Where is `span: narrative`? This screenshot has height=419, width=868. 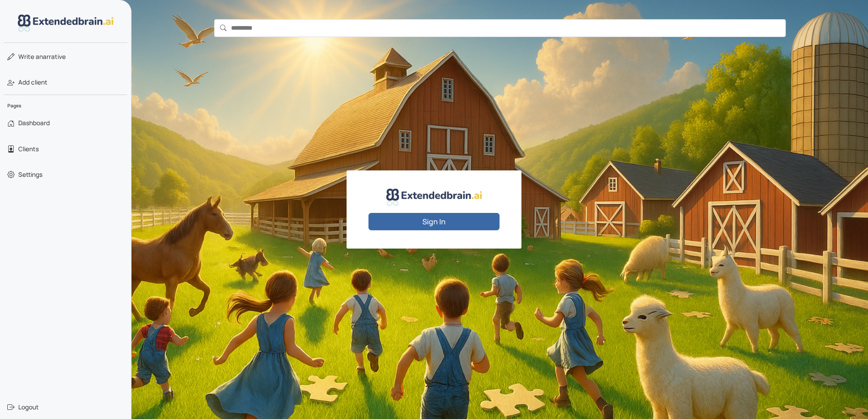
span: narrative is located at coordinates (42, 57).